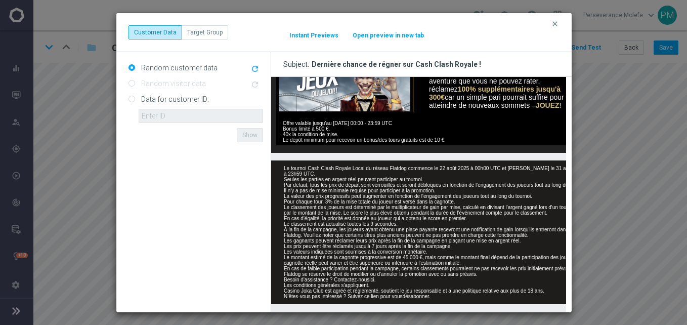 The width and height of the screenshot is (687, 325). Describe the element at coordinates (555, 24) in the screenshot. I see `i: clear` at that location.